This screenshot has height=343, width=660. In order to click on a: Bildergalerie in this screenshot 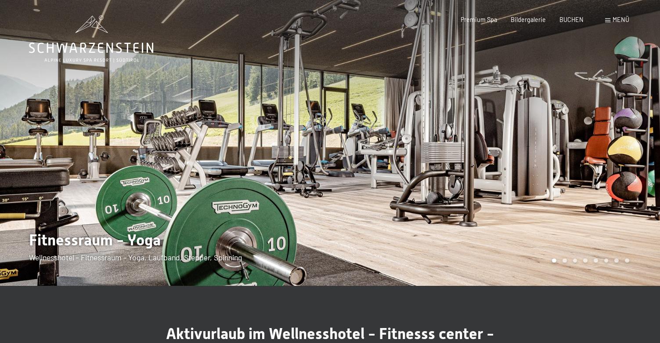, I will do `click(529, 19)`.